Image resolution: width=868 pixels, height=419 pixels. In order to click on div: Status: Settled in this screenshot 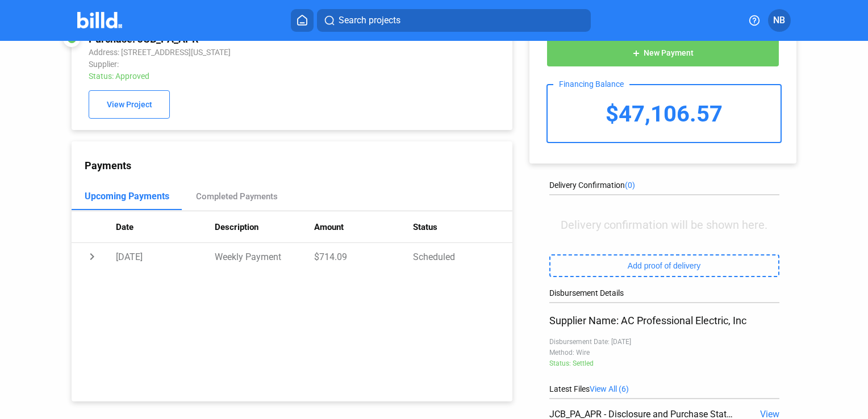, I will do `click(664, 363)`.